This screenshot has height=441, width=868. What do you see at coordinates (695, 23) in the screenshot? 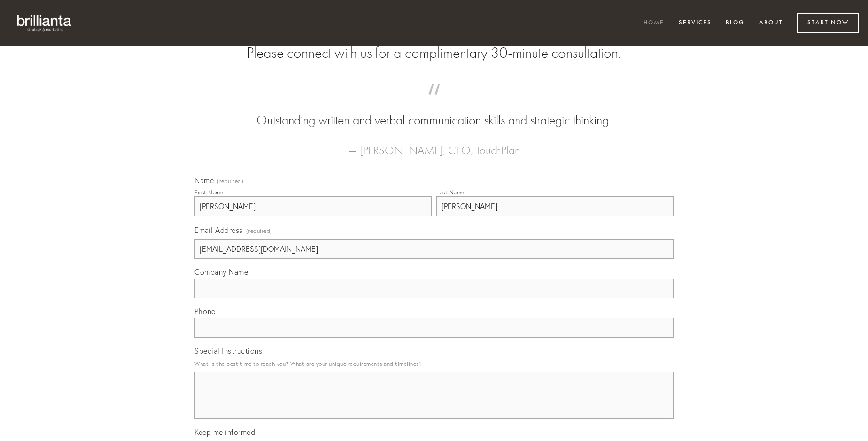
I see `a: Services` at bounding box center [695, 23].